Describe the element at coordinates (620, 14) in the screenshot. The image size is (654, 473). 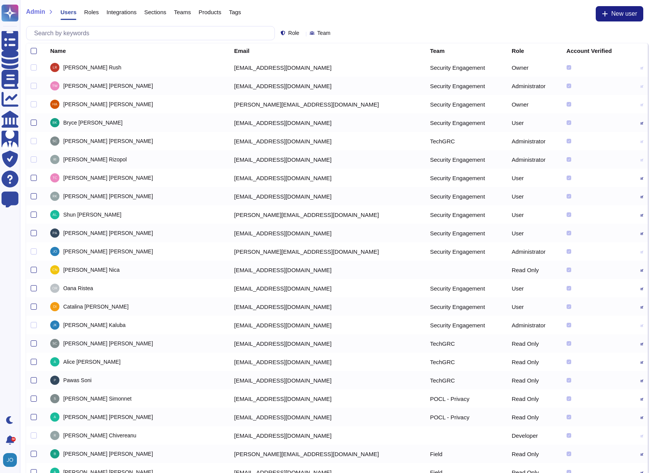
I see `button: New user` at that location.